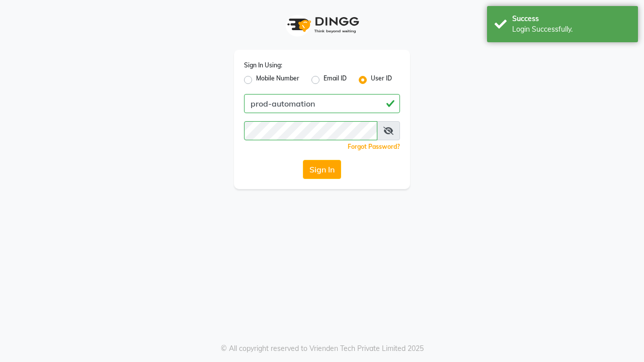 Image resolution: width=644 pixels, height=362 pixels. I want to click on label: Sign In Using:, so click(263, 65).